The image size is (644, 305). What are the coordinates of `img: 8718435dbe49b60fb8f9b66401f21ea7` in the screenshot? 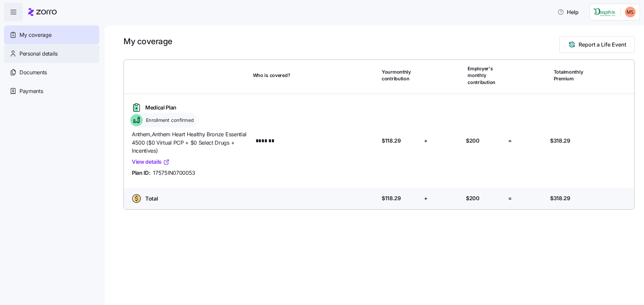 It's located at (630, 12).